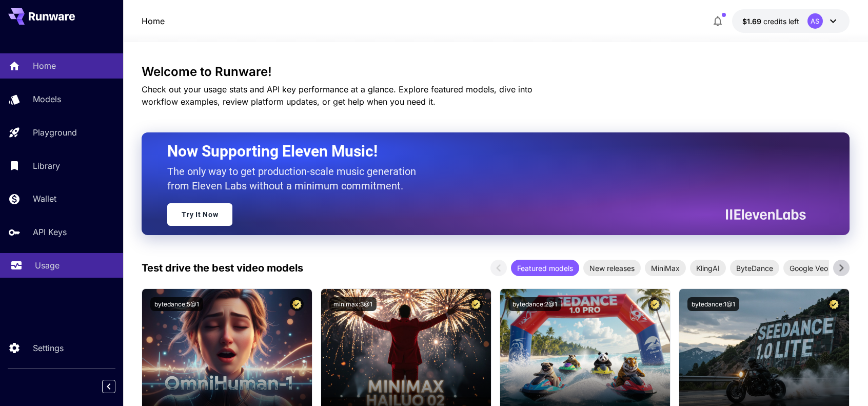  I want to click on div: MiniMax, so click(666, 268).